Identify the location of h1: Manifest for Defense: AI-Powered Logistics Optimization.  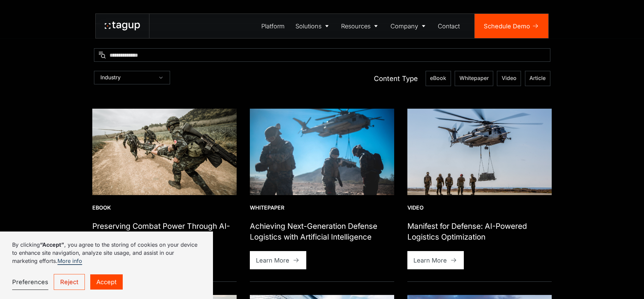
(480, 231).